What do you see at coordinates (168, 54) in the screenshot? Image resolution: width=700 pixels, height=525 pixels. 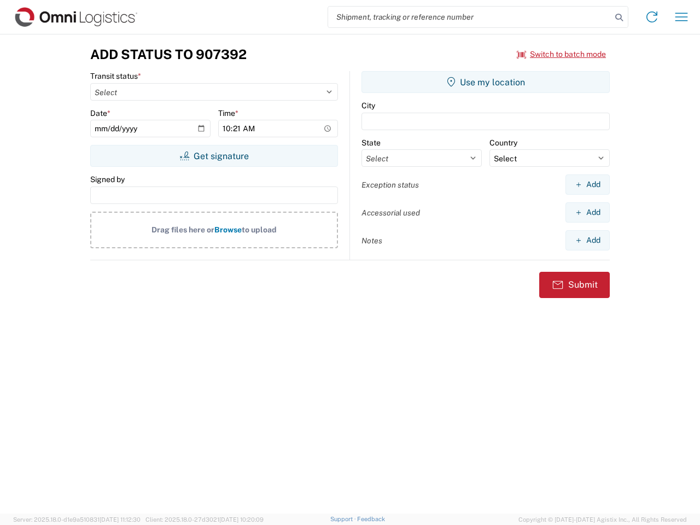 I see `h3: Add Status to 907392` at bounding box center [168, 54].